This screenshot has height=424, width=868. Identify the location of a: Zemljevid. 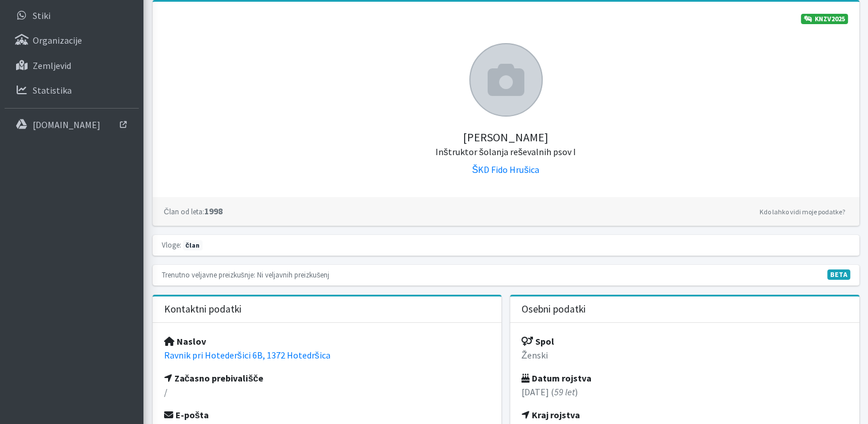
(72, 65).